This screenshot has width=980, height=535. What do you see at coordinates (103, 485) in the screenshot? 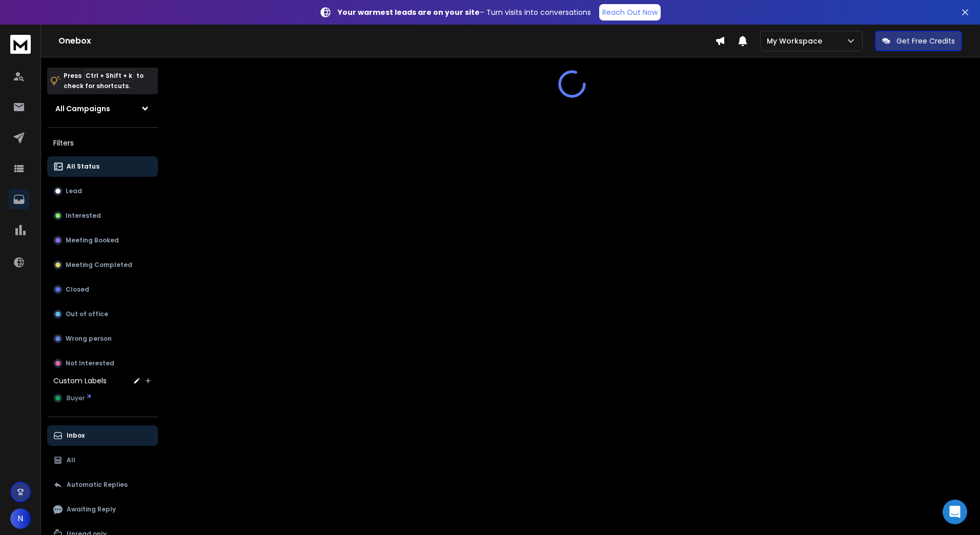
I see `button: Automatic Replies` at bounding box center [103, 485].